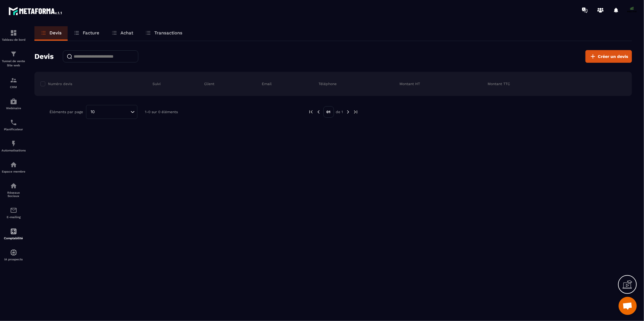 Image resolution: width=644 pixels, height=321 pixels. What do you see at coordinates (499, 84) in the screenshot?
I see `p: Montant TTC` at bounding box center [499, 84].